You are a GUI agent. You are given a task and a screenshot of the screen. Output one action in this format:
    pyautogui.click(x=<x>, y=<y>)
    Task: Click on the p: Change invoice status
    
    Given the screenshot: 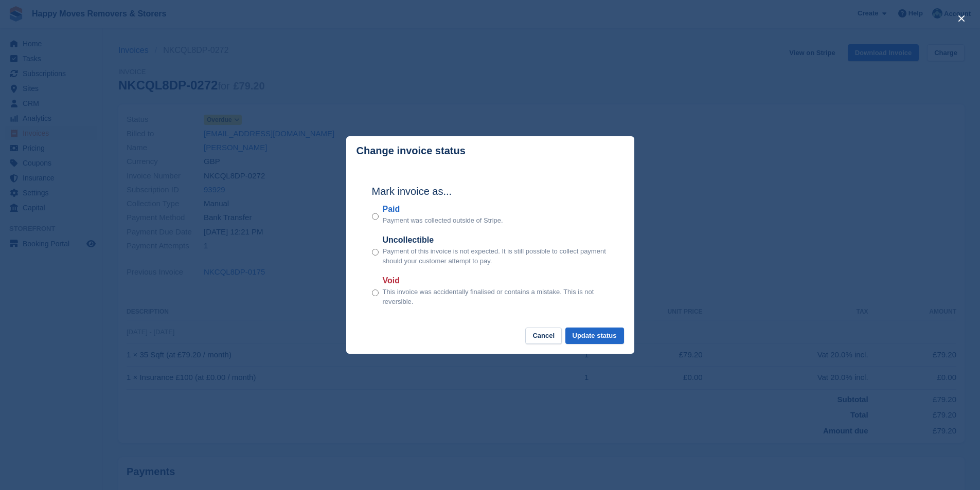 What is the action you would take?
    pyautogui.click(x=411, y=151)
    